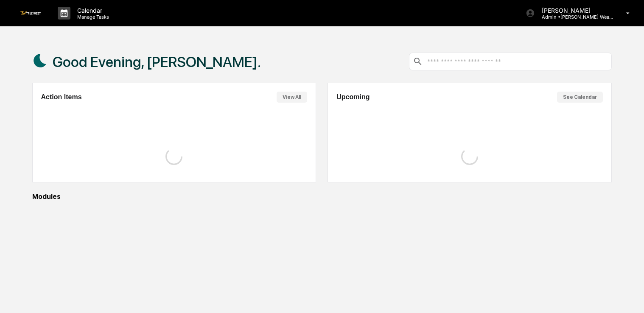 This screenshot has width=644, height=313. Describe the element at coordinates (92, 10) in the screenshot. I see `p: Calendar` at that location.